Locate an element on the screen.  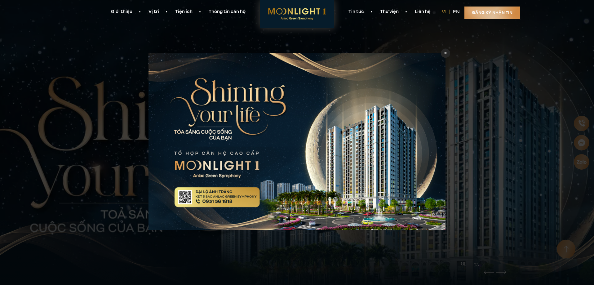
a: Vị trí is located at coordinates (154, 12).